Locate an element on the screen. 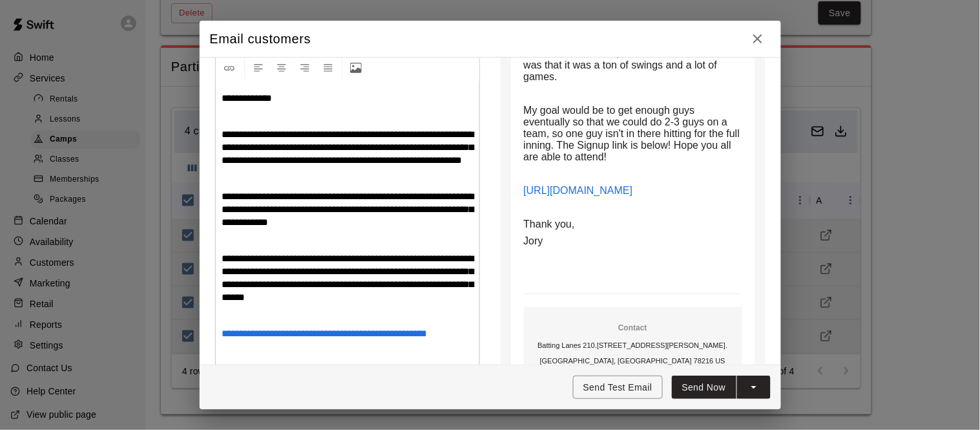 The width and height of the screenshot is (980, 430). div: split button is located at coordinates (721, 387).